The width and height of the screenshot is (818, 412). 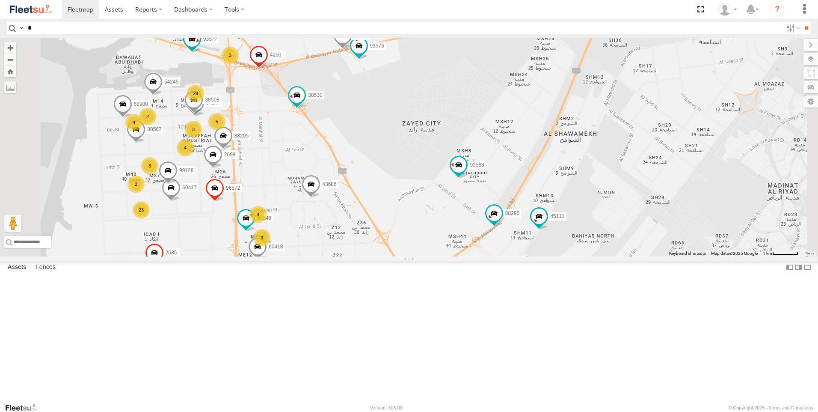 I want to click on span: 4250, so click(x=276, y=54).